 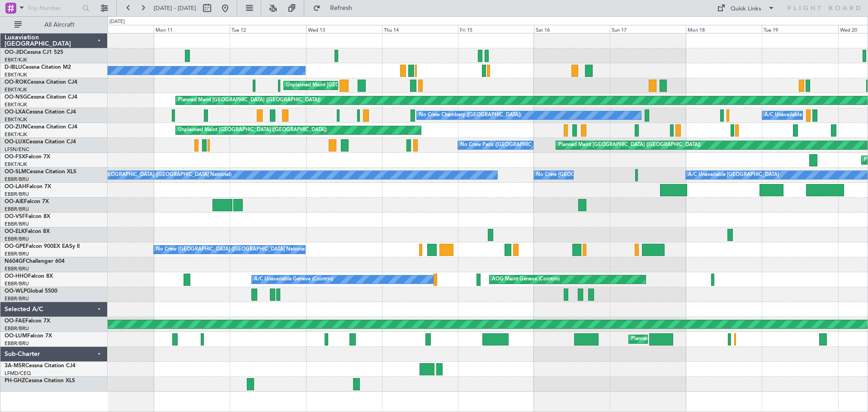 What do you see at coordinates (15, 247) in the screenshot?
I see `span: OO-GPE` at bounding box center [15, 247].